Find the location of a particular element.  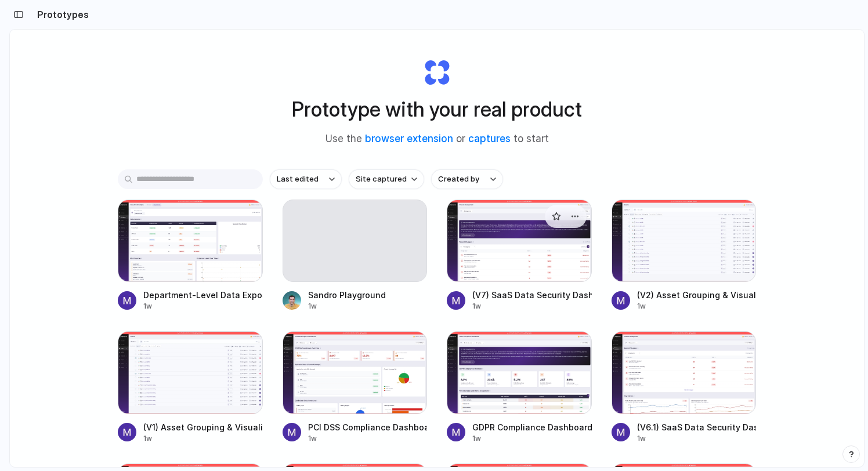

div: PCI DSS Compliance Dashboard is located at coordinates (368, 427).